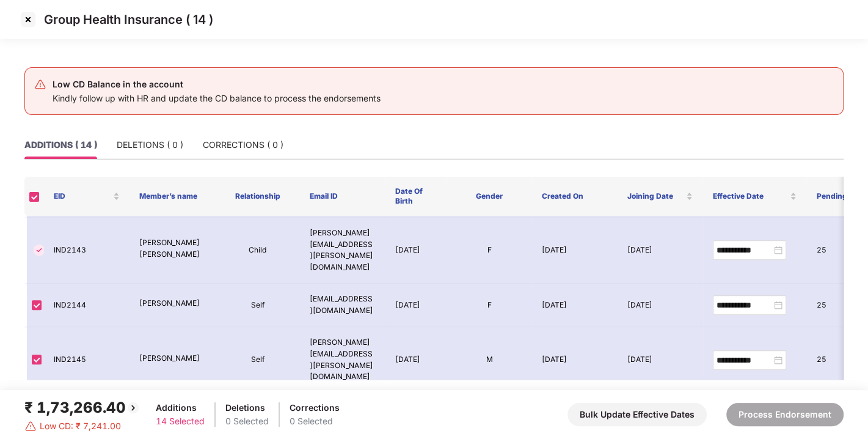 This screenshot has width=868, height=439. I want to click on div: ADDITIONS ( 14 ), so click(60, 145).